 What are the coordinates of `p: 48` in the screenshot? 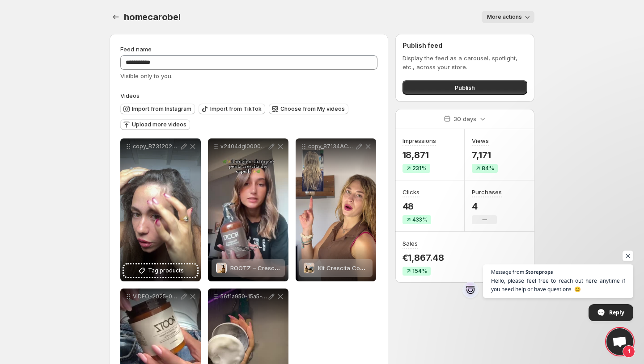 It's located at (417, 207).